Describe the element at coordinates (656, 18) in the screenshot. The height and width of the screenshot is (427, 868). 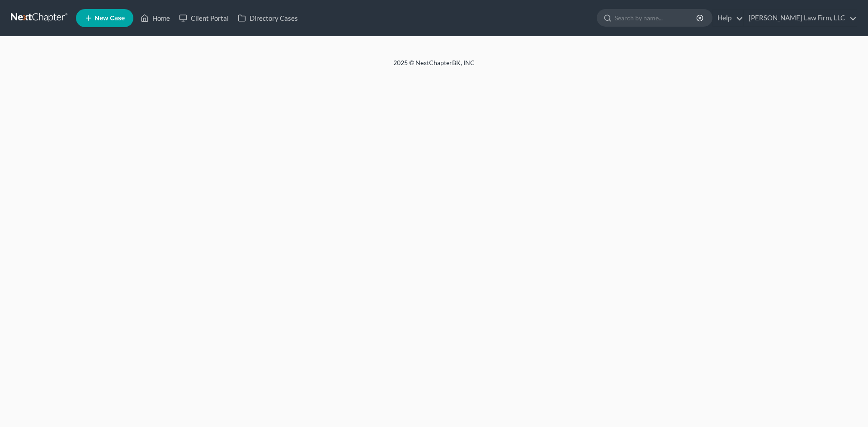
I see `input: Search by name...` at that location.